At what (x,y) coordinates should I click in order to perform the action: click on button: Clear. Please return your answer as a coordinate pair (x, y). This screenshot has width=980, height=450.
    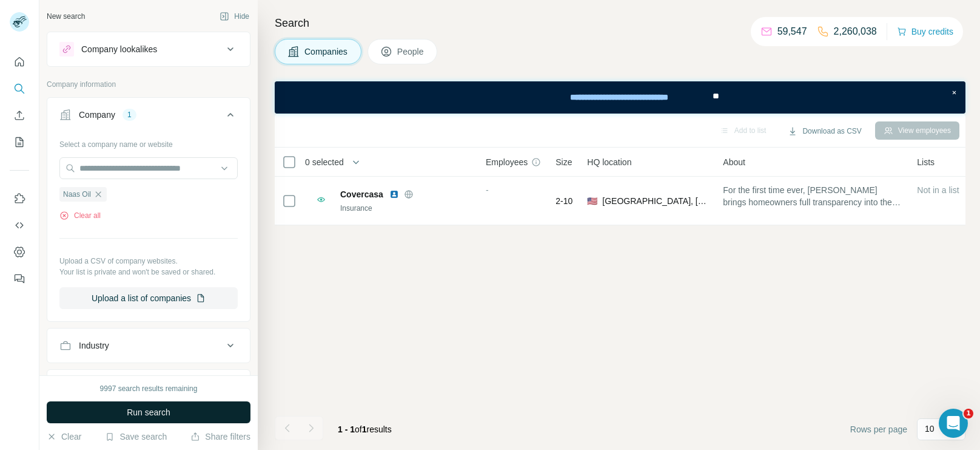
    Looking at the image, I should click on (64, 437).